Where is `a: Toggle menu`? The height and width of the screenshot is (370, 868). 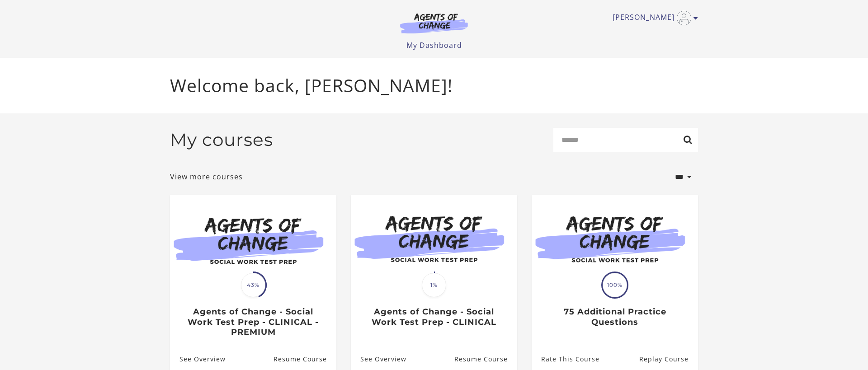
a: Toggle menu is located at coordinates (653, 18).